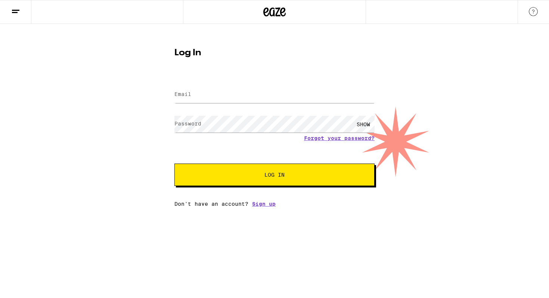  What do you see at coordinates (363, 124) in the screenshot?
I see `div: SHOW` at bounding box center [363, 124].